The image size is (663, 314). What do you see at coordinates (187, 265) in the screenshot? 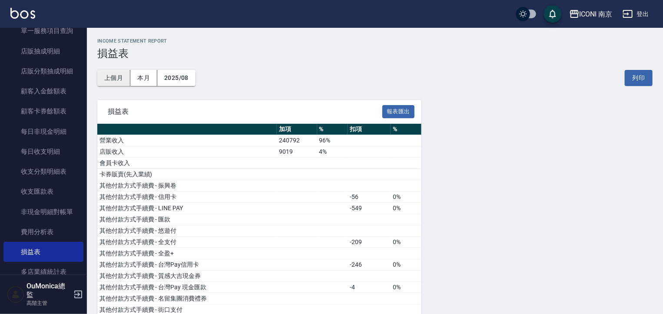
I see `td: 其他付款方式手續費 - 台灣Pay信用卡` at bounding box center [187, 265].